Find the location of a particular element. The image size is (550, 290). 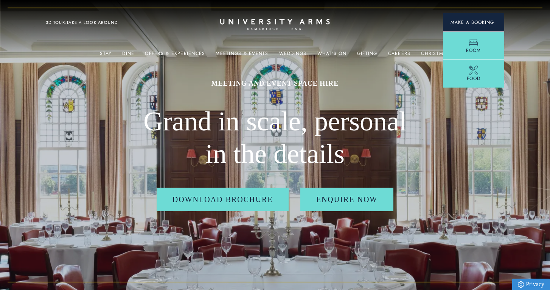

a: Download Brochure is located at coordinates (223, 199).